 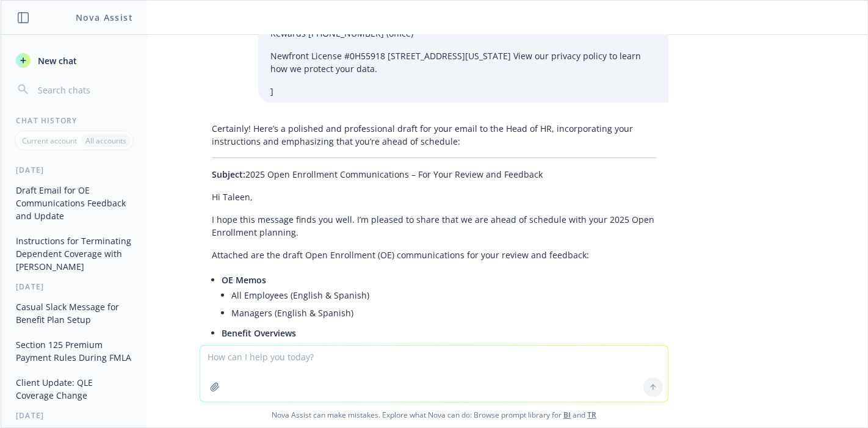 I want to click on li: All Employees (English & Spanish), so click(x=444, y=295).